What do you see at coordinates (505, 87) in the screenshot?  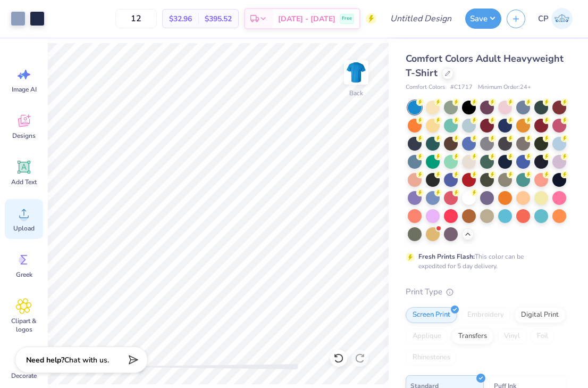 I see `span: Minimum Order: 24 +` at bounding box center [505, 87].